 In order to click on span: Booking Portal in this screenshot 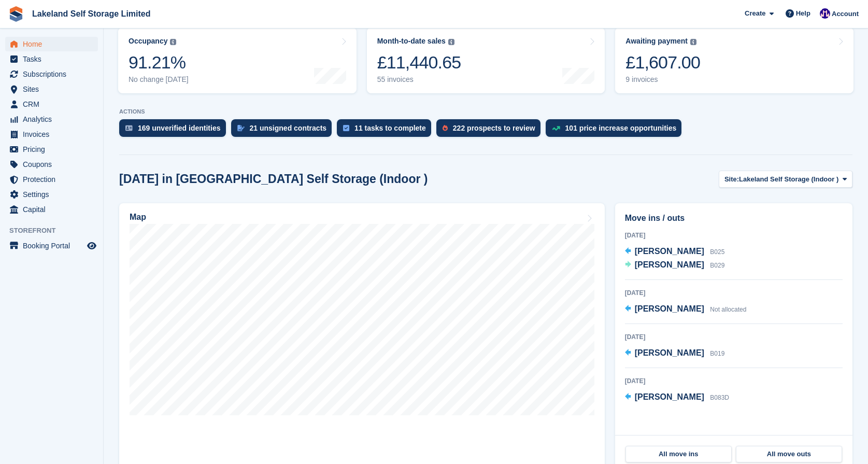, I will do `click(54, 246)`.